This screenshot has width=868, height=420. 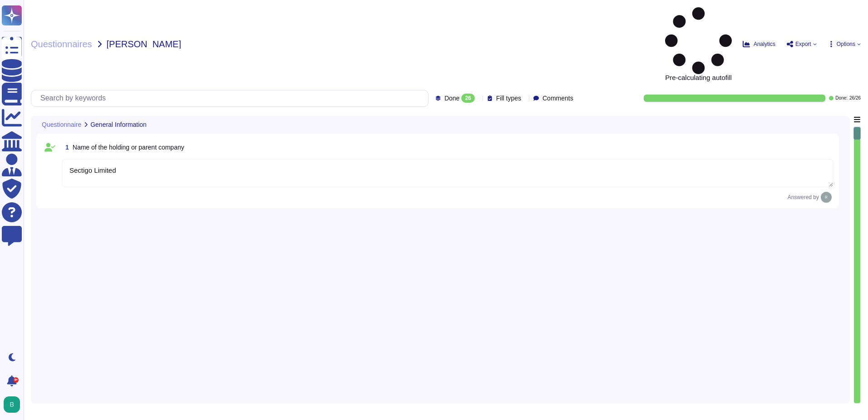 What do you see at coordinates (509, 98) in the screenshot?
I see `span: Fill types` at bounding box center [509, 98].